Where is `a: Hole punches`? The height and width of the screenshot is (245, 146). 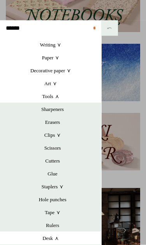 a: Hole punches is located at coordinates (53, 199).